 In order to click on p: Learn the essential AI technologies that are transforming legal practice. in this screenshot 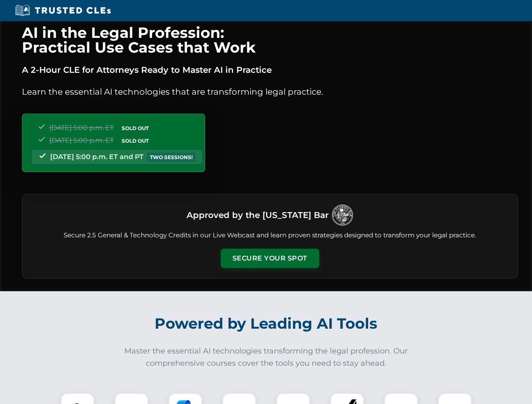, I will do `click(270, 91)`.